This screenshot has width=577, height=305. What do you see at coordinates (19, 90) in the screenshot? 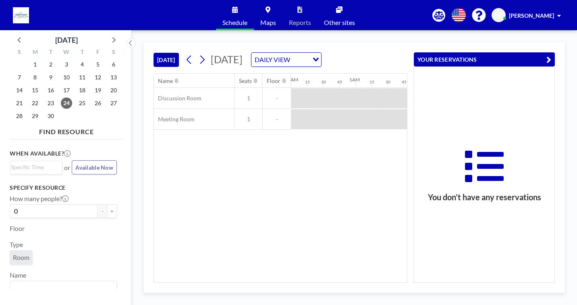
I see `span: Sunday, September 14, 2025` at bounding box center [19, 90].